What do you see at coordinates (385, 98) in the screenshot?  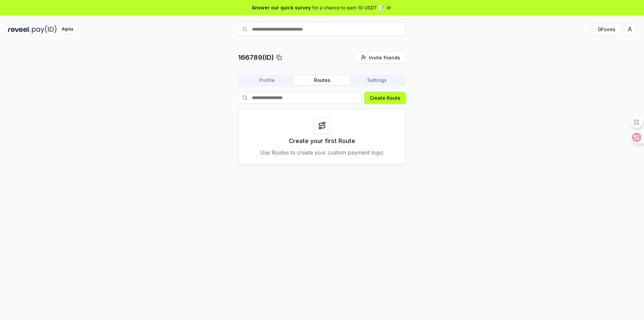 I see `button: Create Route` at bounding box center [385, 98].